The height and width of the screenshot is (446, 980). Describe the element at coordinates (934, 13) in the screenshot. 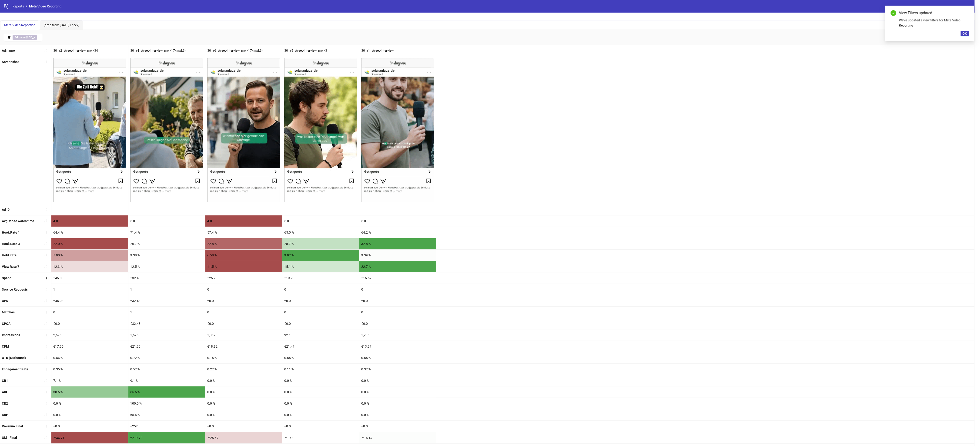

I see `div: View Filters updated` at that location.